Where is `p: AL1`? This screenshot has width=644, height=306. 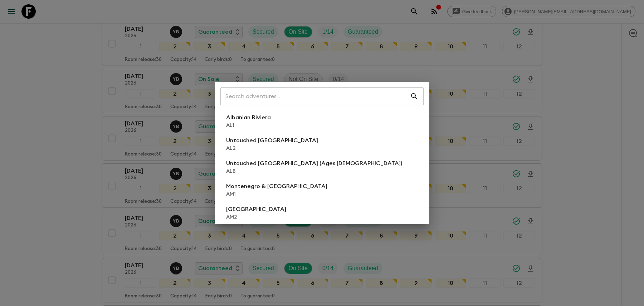
p: AL1 is located at coordinates (248, 125).